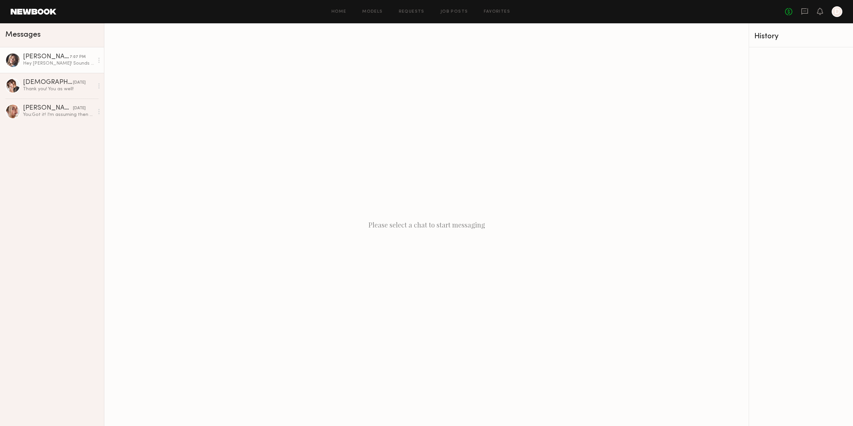 Image resolution: width=853 pixels, height=426 pixels. What do you see at coordinates (837, 12) in the screenshot?
I see `a: D` at bounding box center [837, 12].